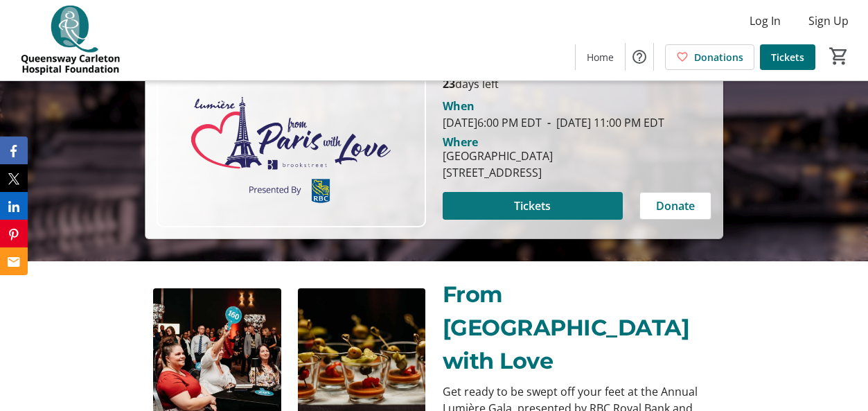 Image resolution: width=868 pixels, height=411 pixels. I want to click on div: Where, so click(460, 142).